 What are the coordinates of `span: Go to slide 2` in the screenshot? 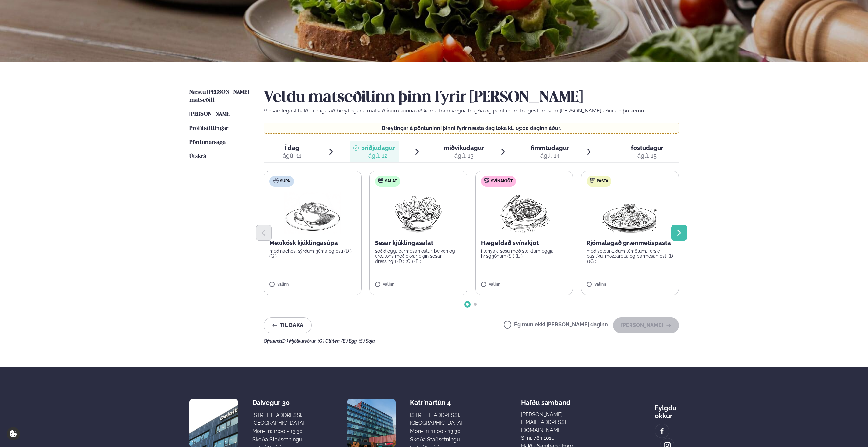 It's located at (475, 304).